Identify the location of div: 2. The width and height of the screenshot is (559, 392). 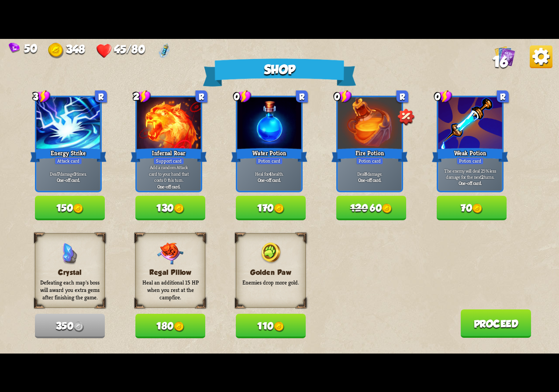
(142, 96).